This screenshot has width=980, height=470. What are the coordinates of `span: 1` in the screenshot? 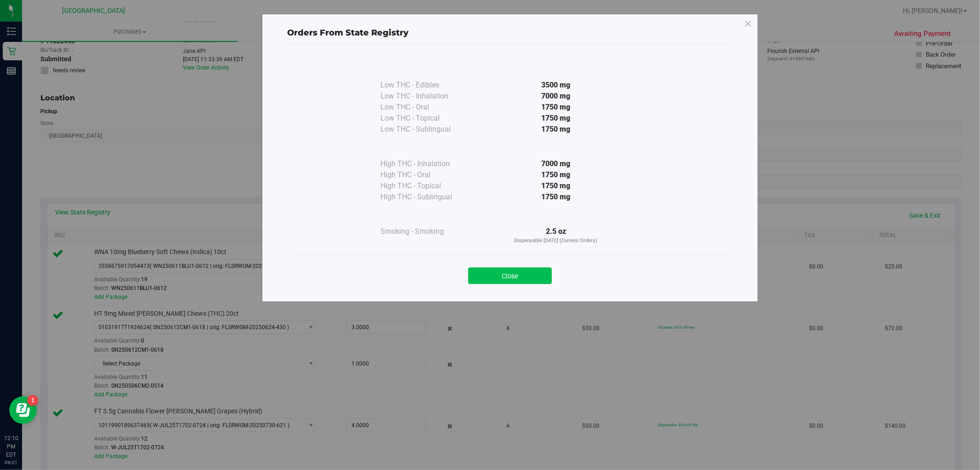 It's located at (5, 5).